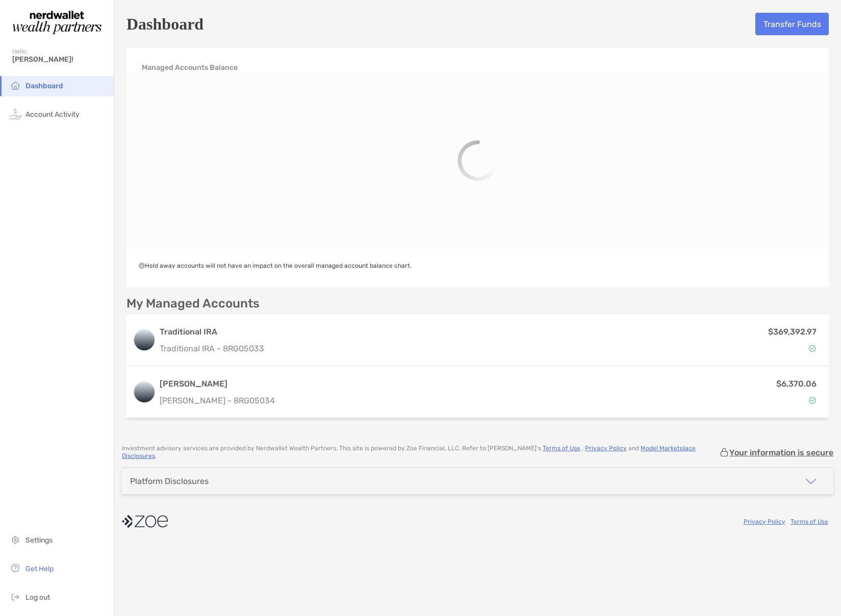 The width and height of the screenshot is (841, 616). Describe the element at coordinates (45, 86) in the screenshot. I see `span: Dashboard` at that location.